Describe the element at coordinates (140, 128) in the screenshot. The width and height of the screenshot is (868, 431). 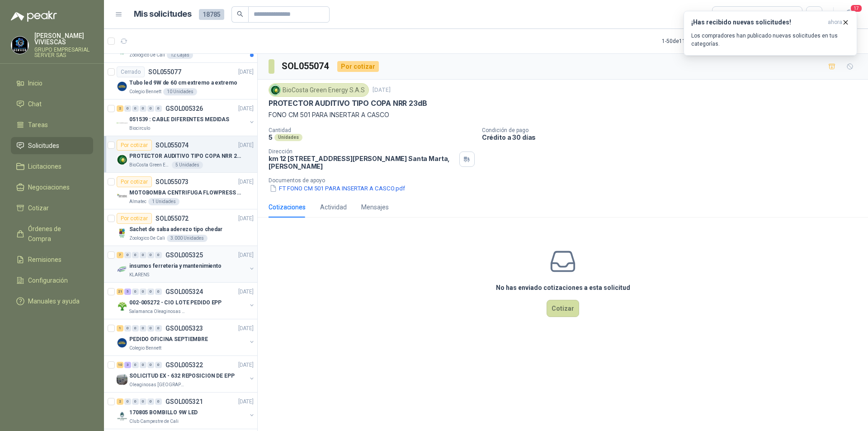
I see `p: Biocirculo` at that location.